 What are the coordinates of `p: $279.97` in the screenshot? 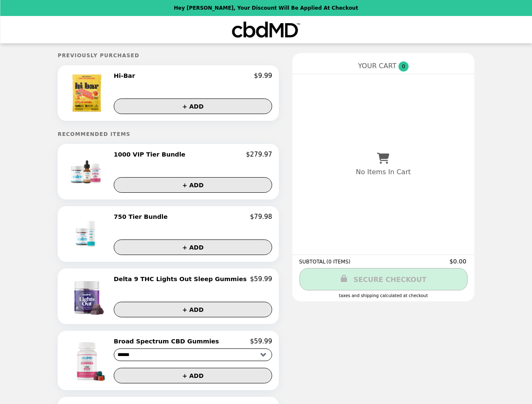 It's located at (259, 154).